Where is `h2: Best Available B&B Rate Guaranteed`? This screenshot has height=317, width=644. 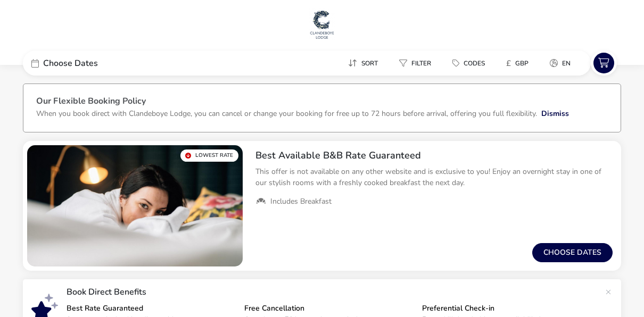
h2: Best Available B&B Rate Guaranteed is located at coordinates (433, 156).